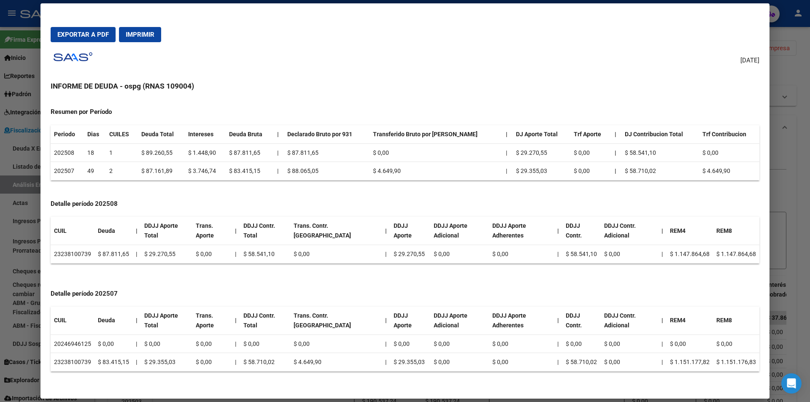 The height and width of the screenshot is (402, 810). I want to click on td: 23238100739, so click(73, 254).